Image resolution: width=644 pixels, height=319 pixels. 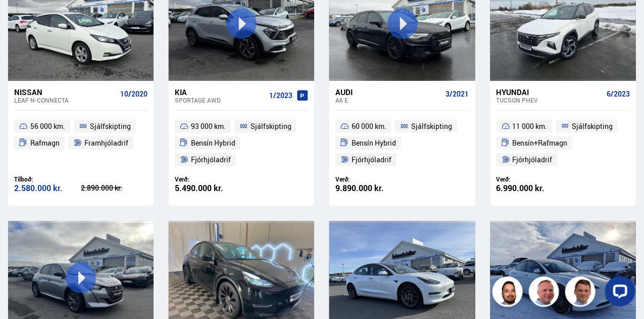 I want to click on span: 56 000 km., so click(x=47, y=126).